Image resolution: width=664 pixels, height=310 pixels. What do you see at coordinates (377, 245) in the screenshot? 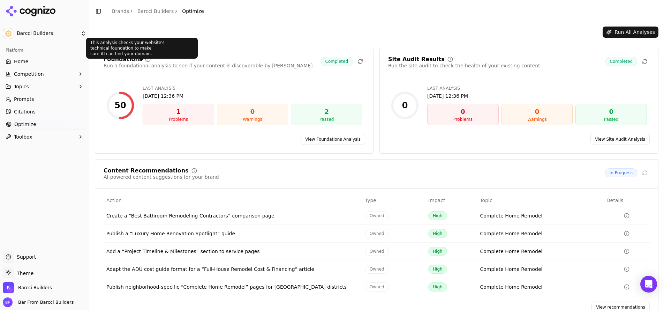
I see `div: Data table` at bounding box center [377, 245].